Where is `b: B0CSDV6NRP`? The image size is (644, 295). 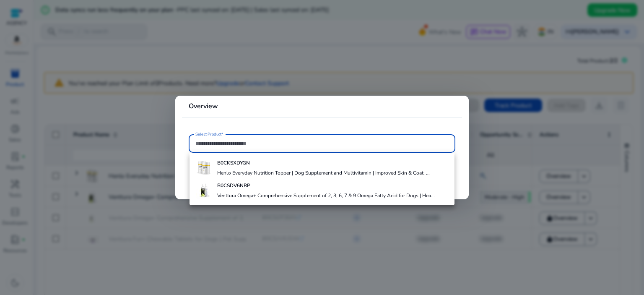 b: B0CSDV6NRP is located at coordinates (234, 186).